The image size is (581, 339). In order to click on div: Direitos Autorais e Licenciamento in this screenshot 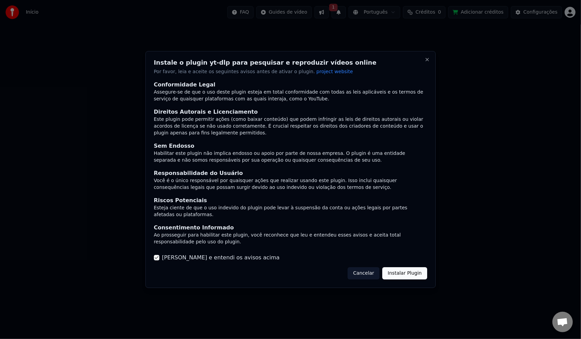, I will do `click(291, 112)`.